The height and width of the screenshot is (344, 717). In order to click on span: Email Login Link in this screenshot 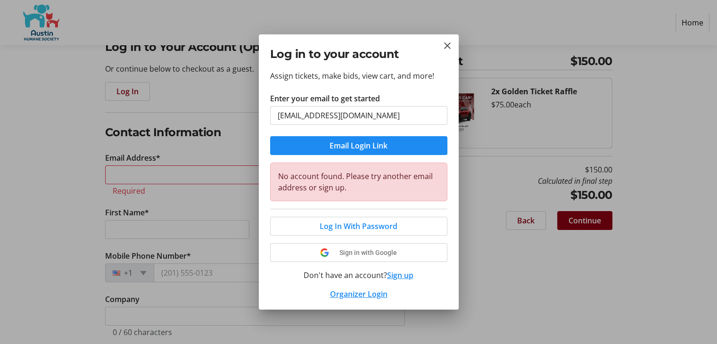, I will do `click(358, 146)`.